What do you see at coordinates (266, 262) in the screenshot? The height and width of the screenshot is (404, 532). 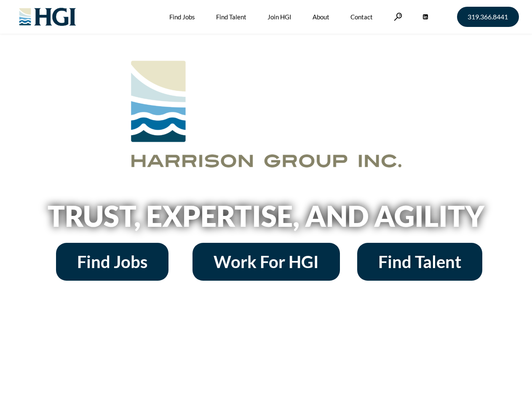 I see `a: Work For HGI` at bounding box center [266, 262].